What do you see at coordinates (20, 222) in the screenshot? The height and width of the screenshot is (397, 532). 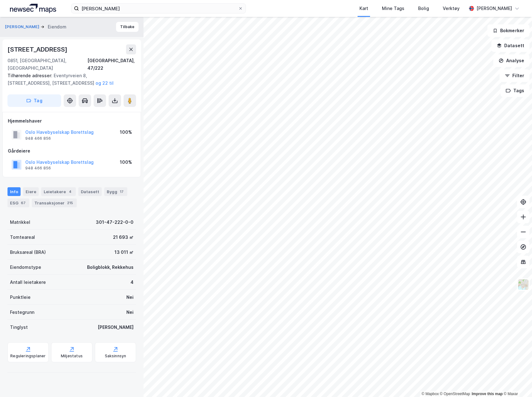 I see `div: Matrikkel` at bounding box center [20, 222].